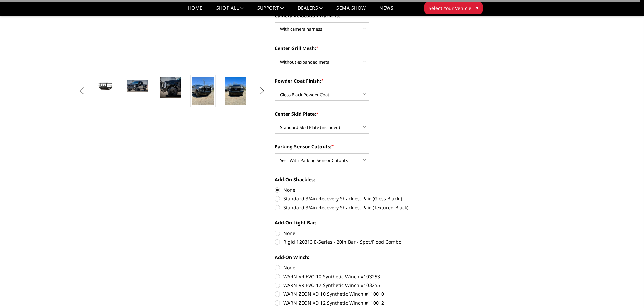  I want to click on button: Select Your Vehicle, so click(453, 8).